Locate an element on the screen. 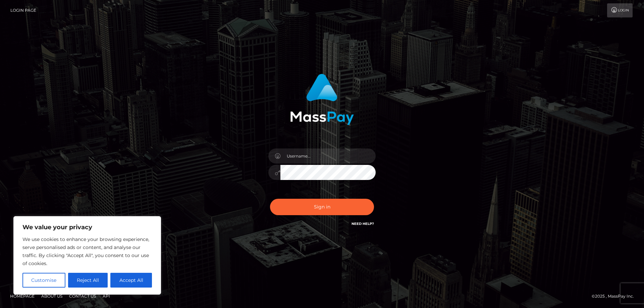 The image size is (644, 308). a: Login is located at coordinates (620, 10).